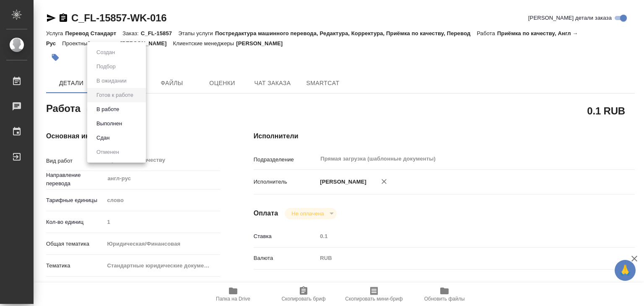 The width and height of the screenshot is (644, 306). What do you see at coordinates (106, 53) in the screenshot?
I see `button: Создан` at bounding box center [106, 53].